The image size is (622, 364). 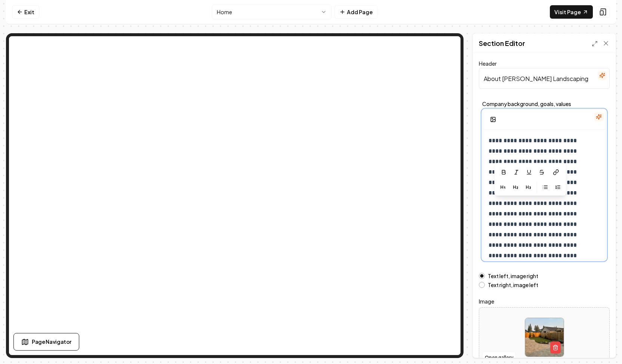 What do you see at coordinates (545, 187) in the screenshot?
I see `button: Bullet List` at bounding box center [545, 187].